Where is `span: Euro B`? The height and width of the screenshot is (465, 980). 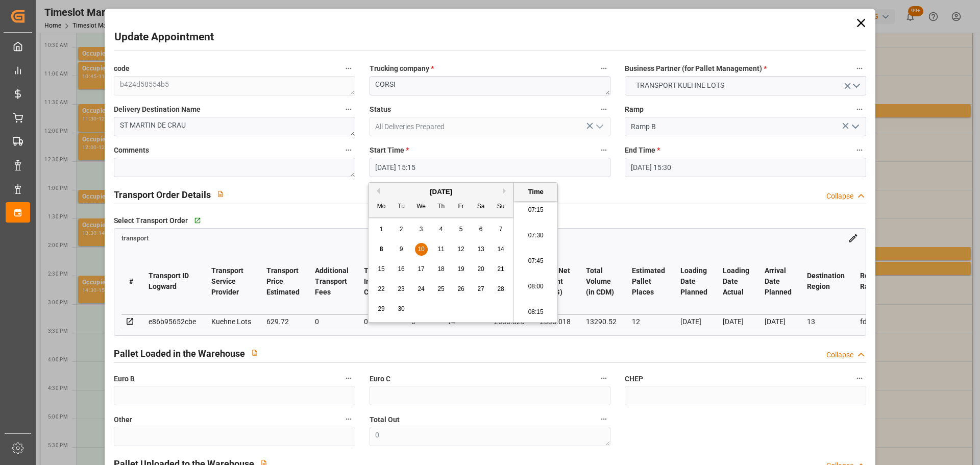 span: Euro B is located at coordinates (124, 379).